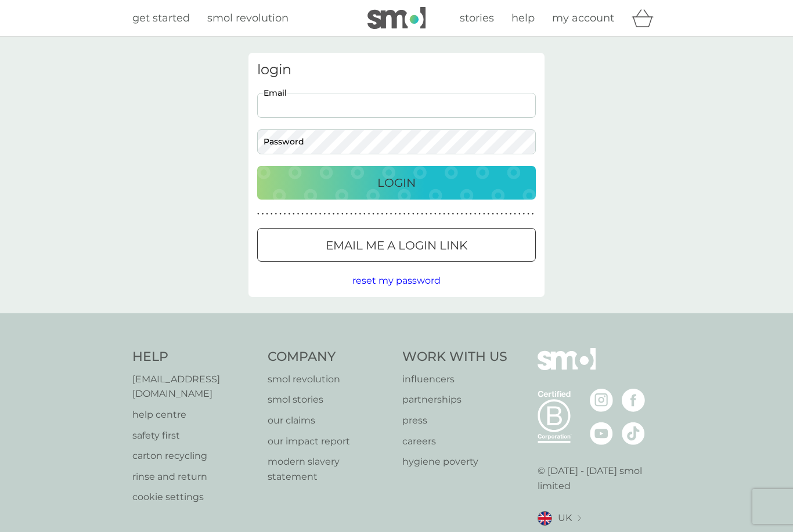  Describe the element at coordinates (160, 18) in the screenshot. I see `a: get started` at that location.